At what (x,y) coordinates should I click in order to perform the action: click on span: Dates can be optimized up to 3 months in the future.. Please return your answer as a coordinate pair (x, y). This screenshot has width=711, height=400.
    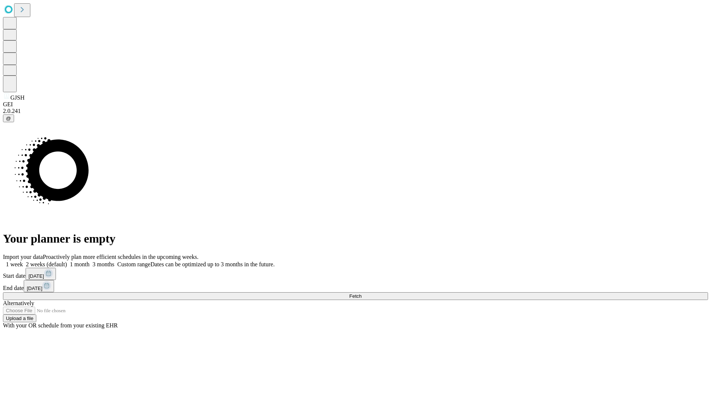
    Looking at the image, I should click on (212, 264).